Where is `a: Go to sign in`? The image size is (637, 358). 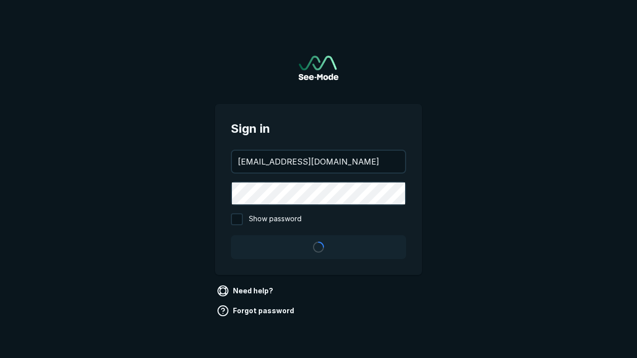 a: Go to sign in is located at coordinates (319, 68).